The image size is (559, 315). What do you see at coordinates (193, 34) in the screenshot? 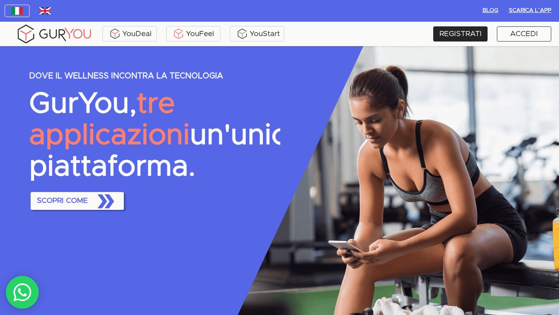
I see `a: YouFeel` at bounding box center [193, 34].